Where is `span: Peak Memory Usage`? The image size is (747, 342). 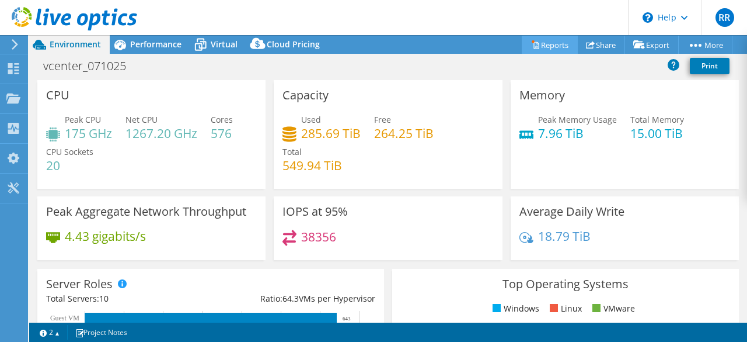
span: Peak Memory Usage is located at coordinates (577, 119).